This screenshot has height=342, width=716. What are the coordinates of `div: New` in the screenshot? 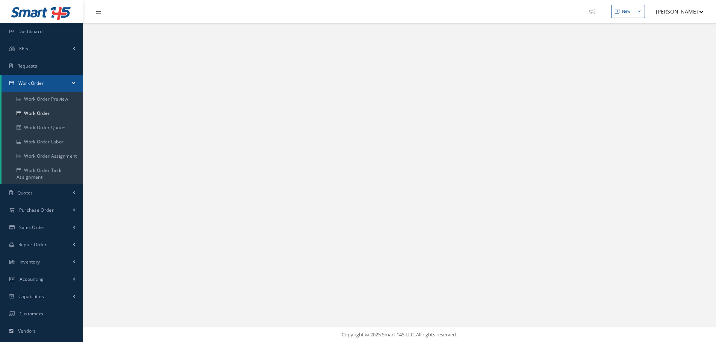 It's located at (626, 11).